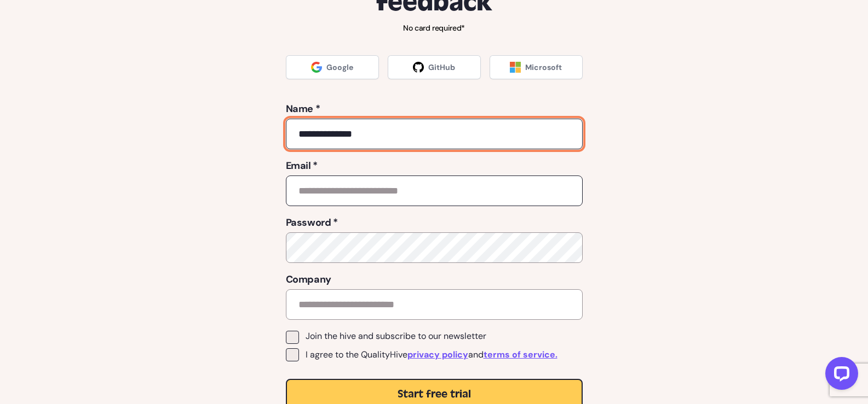 The height and width of the screenshot is (404, 868). I want to click on label: Password *, so click(434, 222).